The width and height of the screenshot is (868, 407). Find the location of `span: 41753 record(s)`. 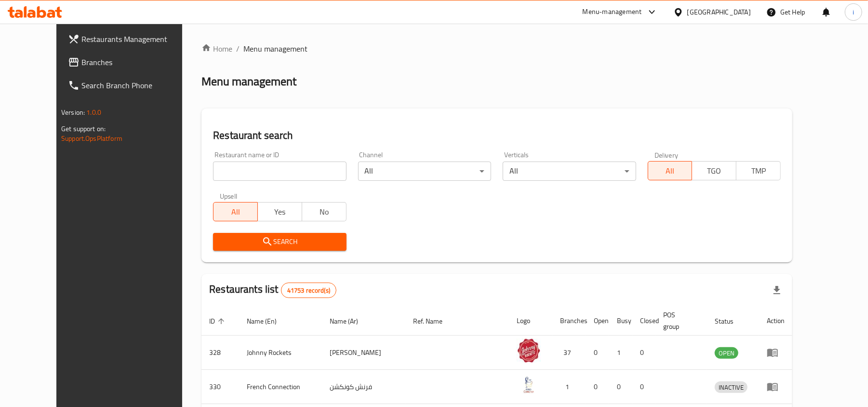

span: 41753 record(s) is located at coordinates (309, 290).